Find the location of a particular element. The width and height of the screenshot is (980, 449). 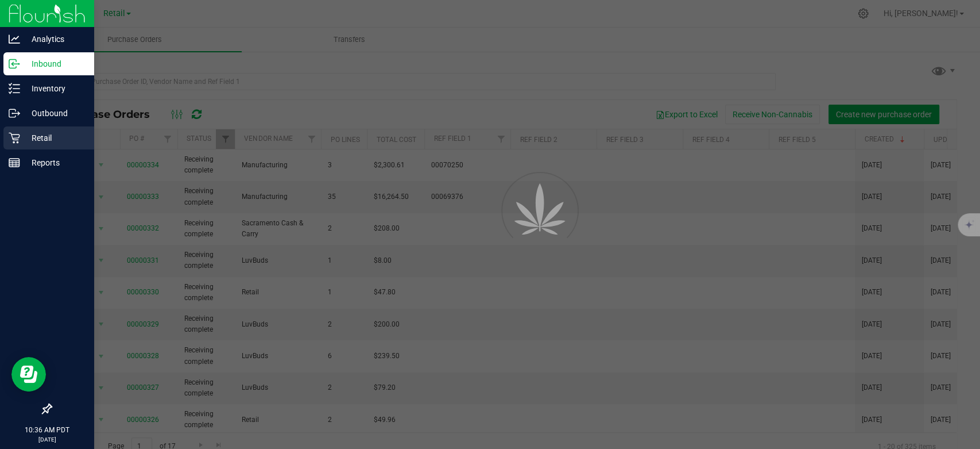

p: Inbound is located at coordinates (55, 64).